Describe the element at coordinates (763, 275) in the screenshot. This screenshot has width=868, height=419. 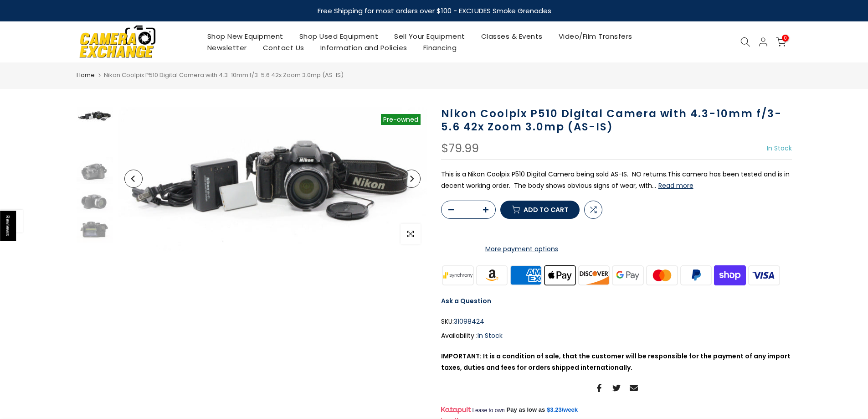
I see `img: visa` at that location.